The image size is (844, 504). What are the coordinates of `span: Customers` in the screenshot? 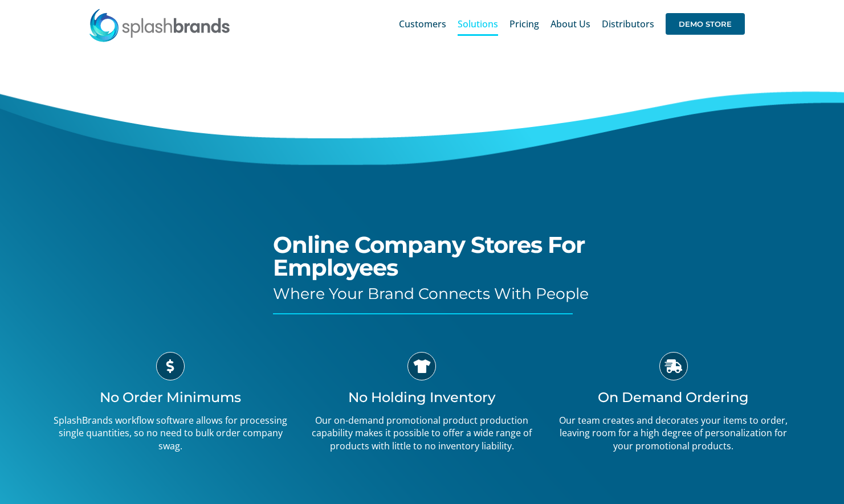 It's located at (422, 24).